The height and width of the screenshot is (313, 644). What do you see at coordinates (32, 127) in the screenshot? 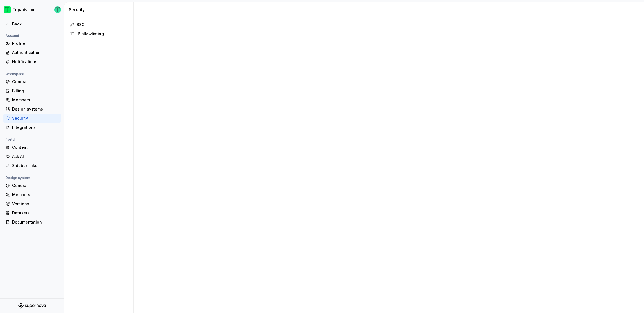
I see `a: Integrations` at bounding box center [32, 127].